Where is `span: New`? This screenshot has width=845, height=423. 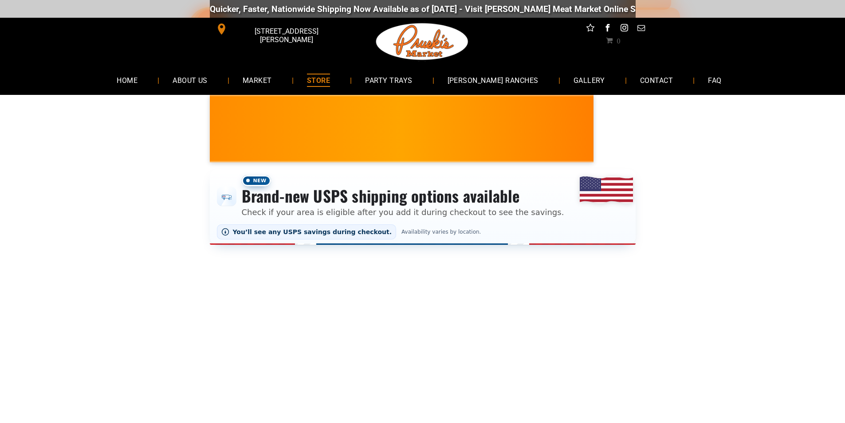 span: New is located at coordinates (256, 181).